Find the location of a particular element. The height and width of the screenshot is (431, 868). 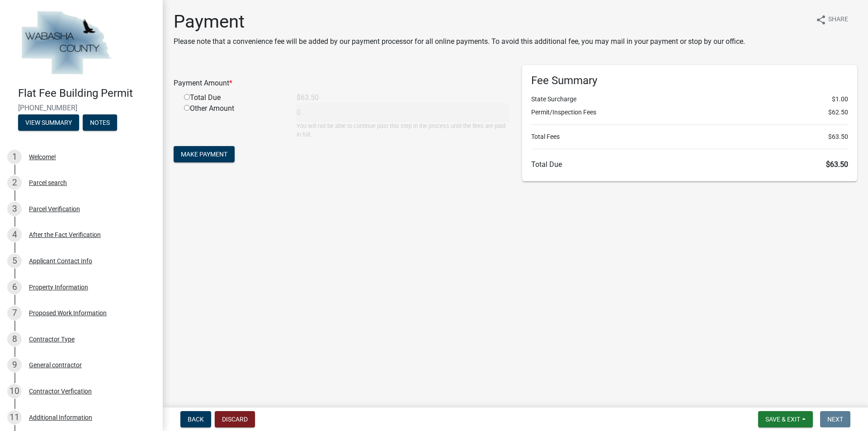

div: Parcel search is located at coordinates (48, 182).